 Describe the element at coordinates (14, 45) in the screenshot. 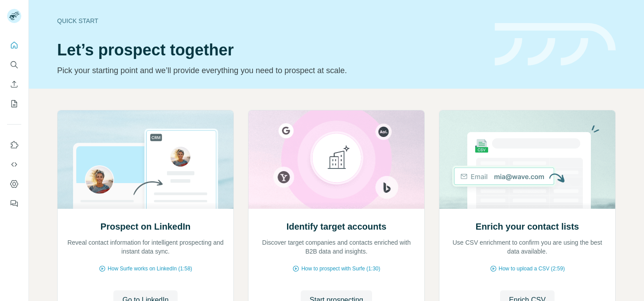

I see `button: Quick start` at that location.